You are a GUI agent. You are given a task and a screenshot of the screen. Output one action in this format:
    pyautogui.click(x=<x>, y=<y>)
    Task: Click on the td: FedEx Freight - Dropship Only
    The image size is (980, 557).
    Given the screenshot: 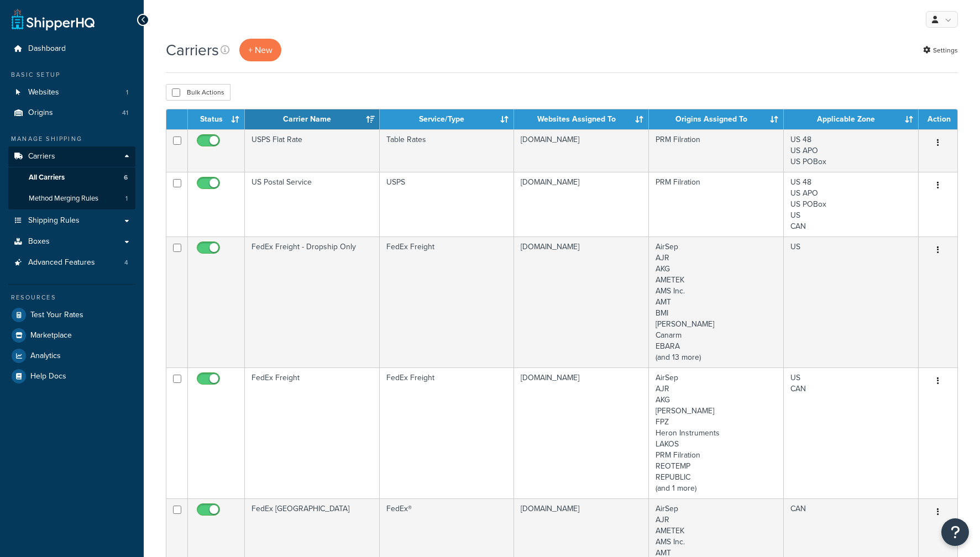 What is the action you would take?
    pyautogui.click(x=313, y=302)
    